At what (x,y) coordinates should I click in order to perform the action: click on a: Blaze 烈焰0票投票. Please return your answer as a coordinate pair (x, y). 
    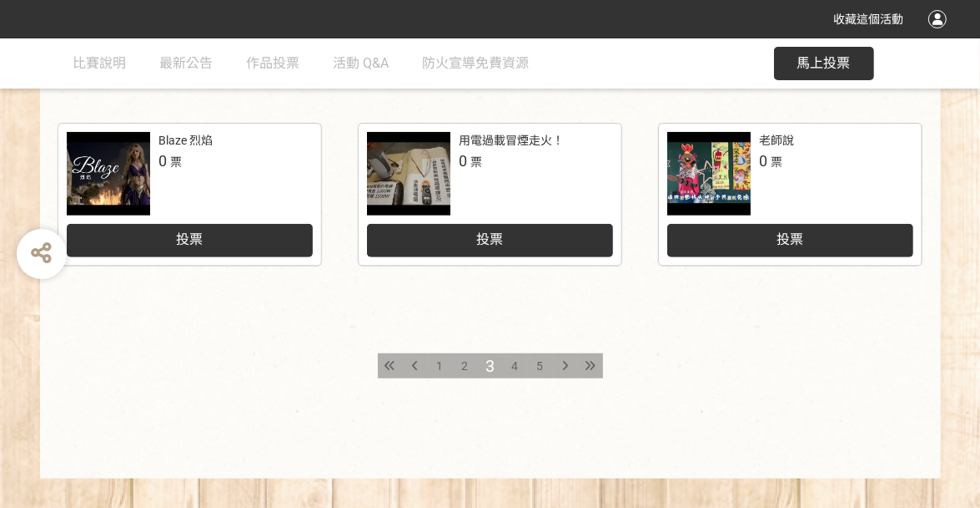
    Looking at the image, I should click on (190, 194).